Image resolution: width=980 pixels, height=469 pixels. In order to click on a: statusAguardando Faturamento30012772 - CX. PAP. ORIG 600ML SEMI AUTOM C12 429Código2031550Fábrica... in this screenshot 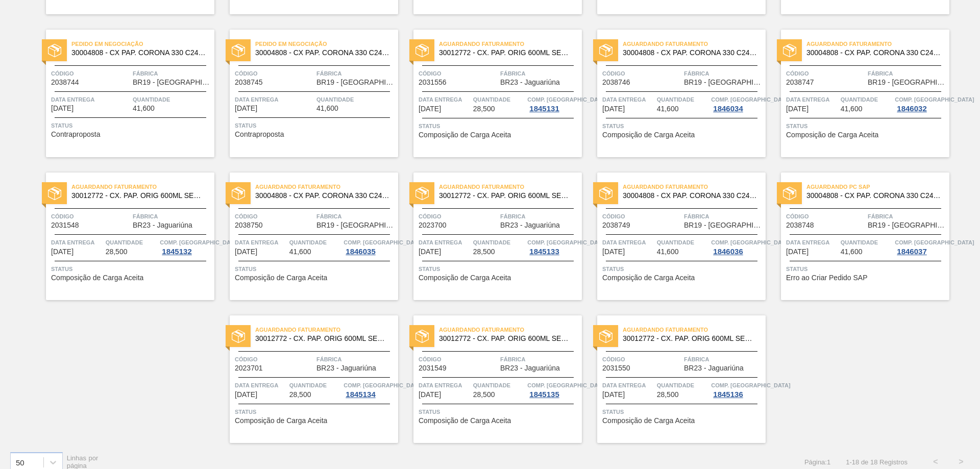, I will do `click(674, 379)`.